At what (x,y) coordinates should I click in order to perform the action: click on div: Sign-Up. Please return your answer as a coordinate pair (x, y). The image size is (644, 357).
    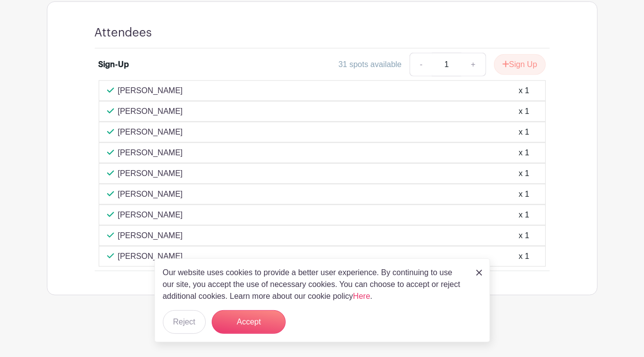
    Looking at the image, I should click on (114, 64).